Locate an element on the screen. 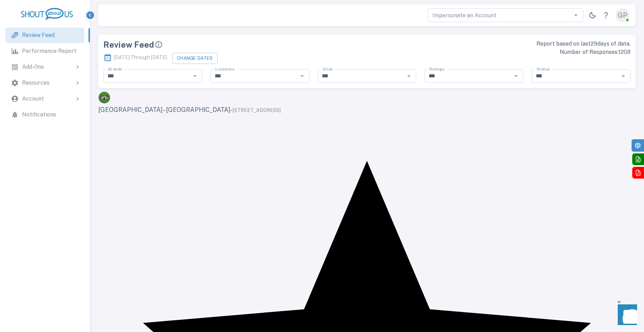  label: Sites is located at coordinates (328, 69).